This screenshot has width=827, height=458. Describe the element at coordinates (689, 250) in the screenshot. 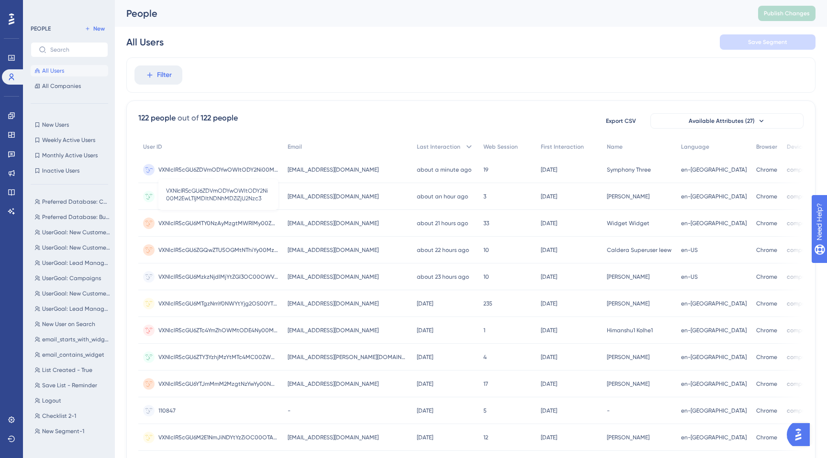

I see `span: en-US` at that location.